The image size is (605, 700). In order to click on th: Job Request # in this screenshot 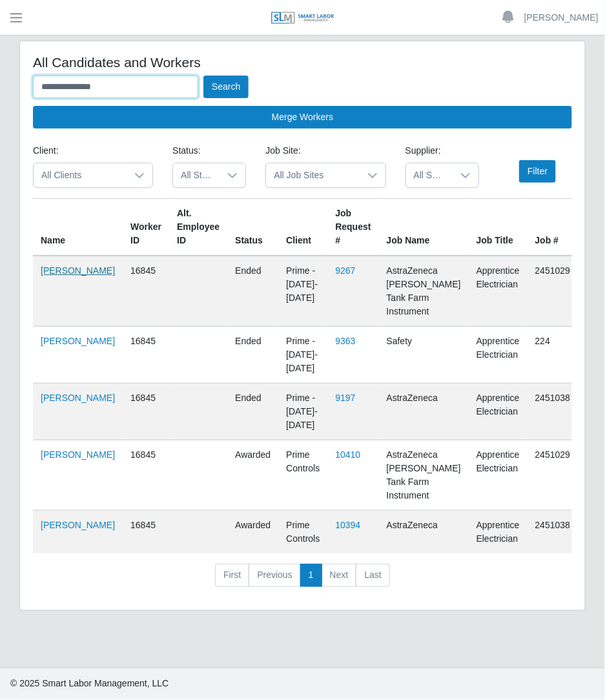, I will do `click(352, 227)`.